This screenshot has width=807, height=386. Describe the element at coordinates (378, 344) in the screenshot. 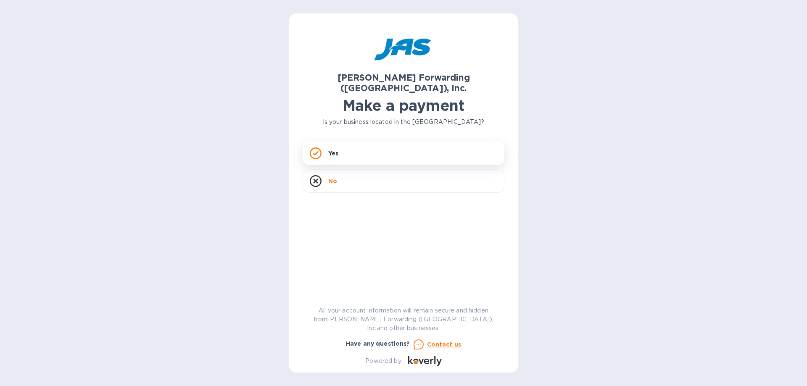

I see `b: Have any questions?` at that location.